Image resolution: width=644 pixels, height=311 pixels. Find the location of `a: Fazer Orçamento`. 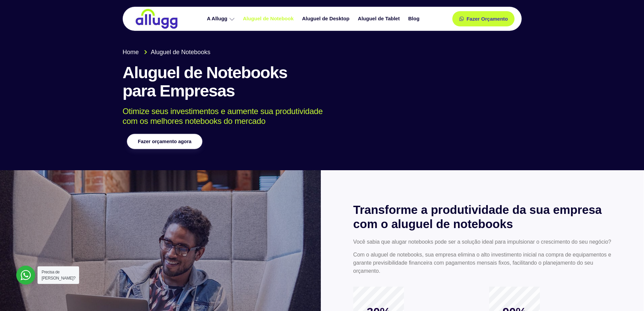

a: Fazer Orçamento is located at coordinates (484, 19).